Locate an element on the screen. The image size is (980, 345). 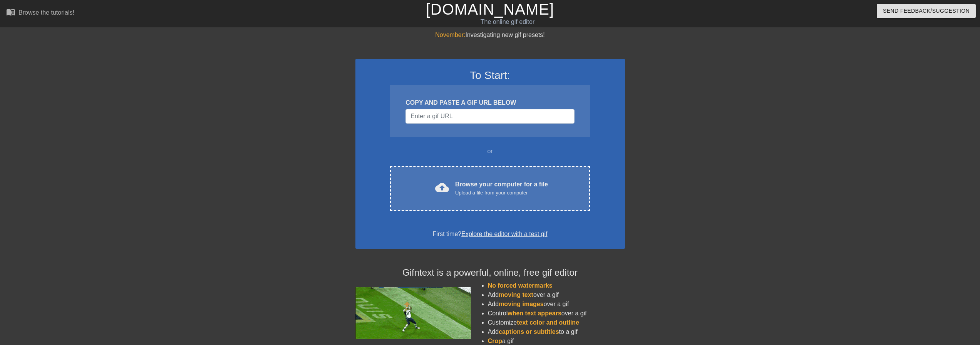
a: Browse the tutorials! is located at coordinates (40, 13).